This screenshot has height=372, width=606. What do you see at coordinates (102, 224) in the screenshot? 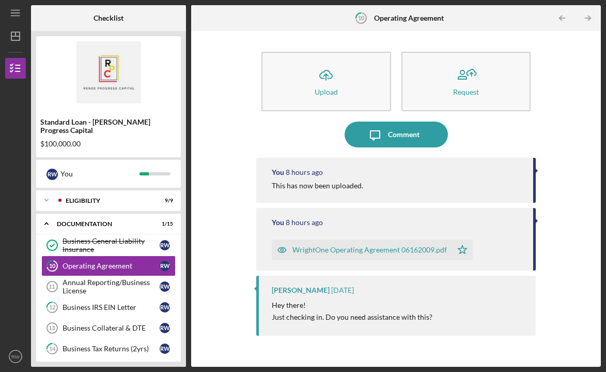
I see `div: Documentation` at bounding box center [102, 224].